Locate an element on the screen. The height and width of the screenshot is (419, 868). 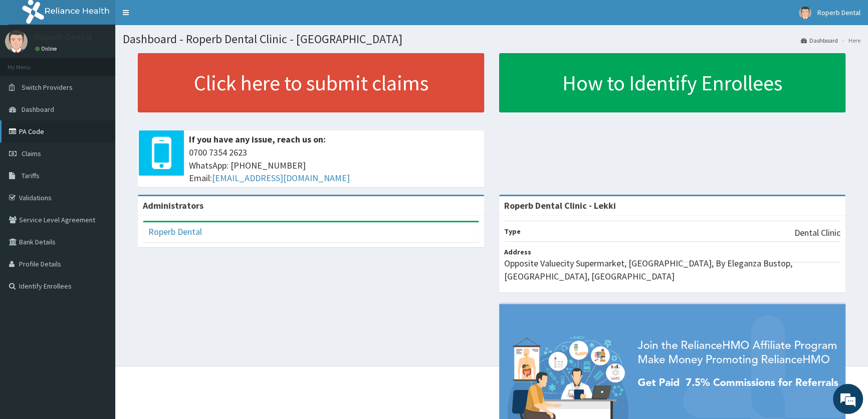
p: Roperb Dental is located at coordinates (63, 37).